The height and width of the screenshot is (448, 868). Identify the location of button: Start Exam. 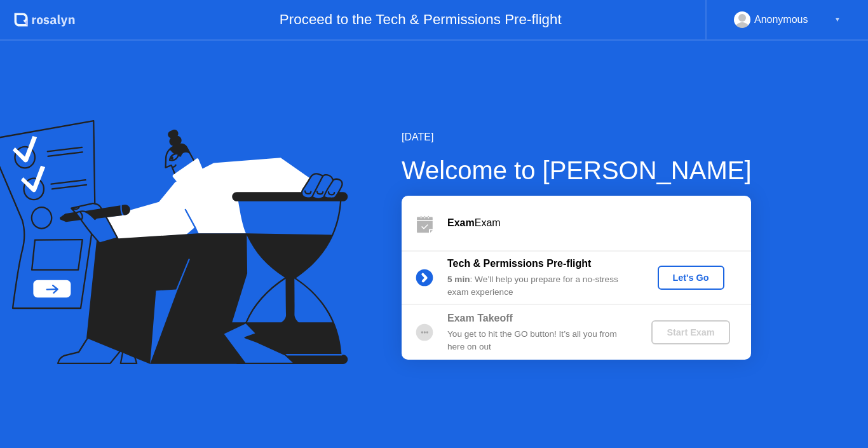
(690, 332).